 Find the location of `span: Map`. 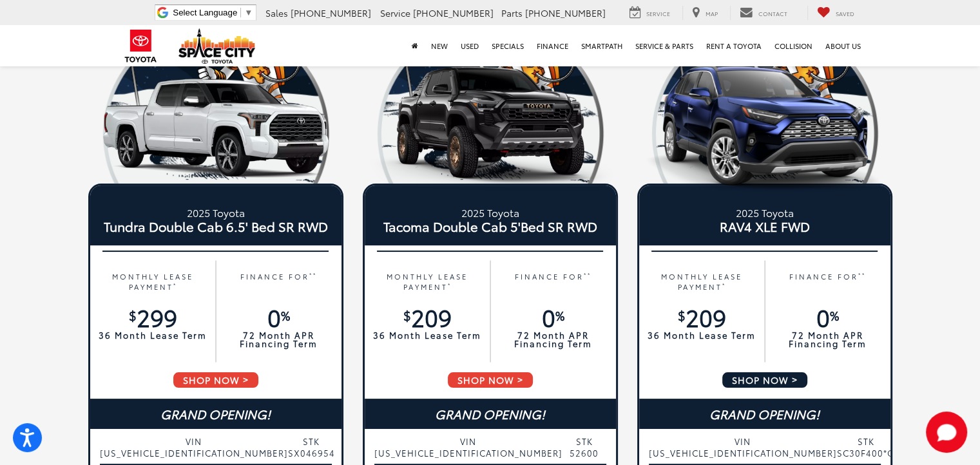

span: Map is located at coordinates (712, 13).